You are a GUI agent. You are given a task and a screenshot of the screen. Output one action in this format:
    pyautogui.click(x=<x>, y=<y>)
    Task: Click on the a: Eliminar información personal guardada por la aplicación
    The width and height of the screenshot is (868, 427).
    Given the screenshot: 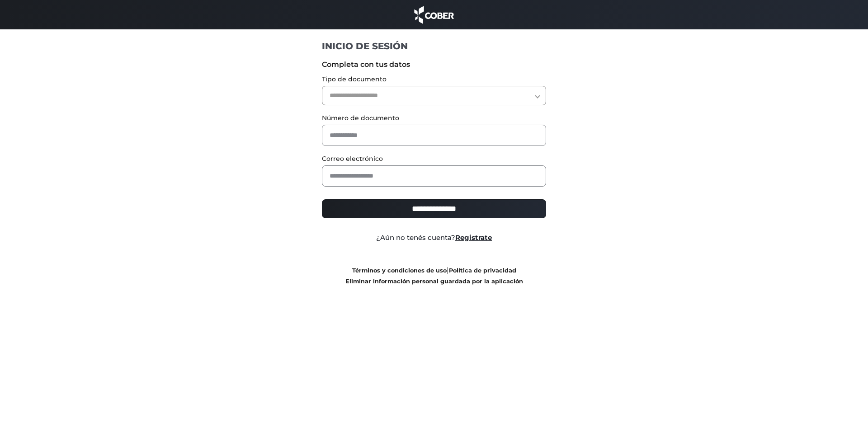 What is the action you would take?
    pyautogui.click(x=434, y=281)
    